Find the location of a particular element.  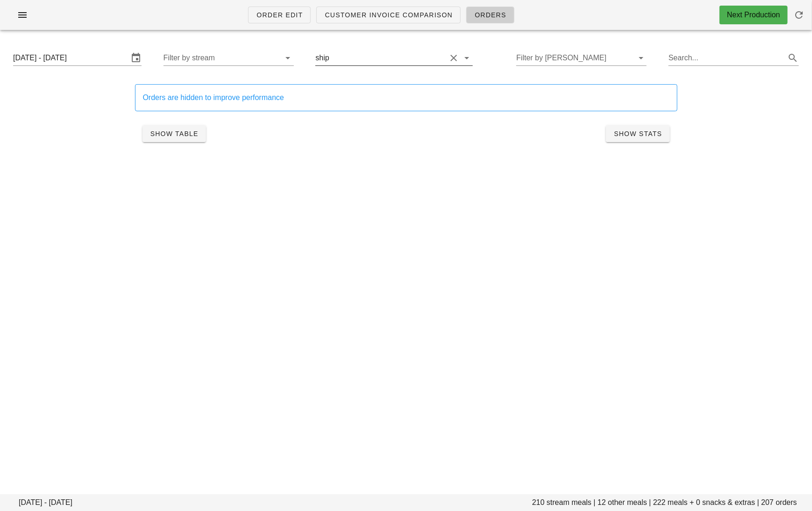

span: Show Table is located at coordinates (174, 134).